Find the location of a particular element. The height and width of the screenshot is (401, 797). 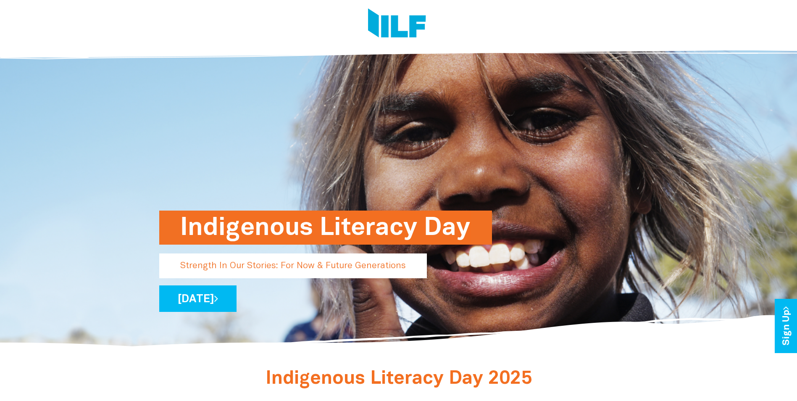

img: Logo is located at coordinates (397, 24).